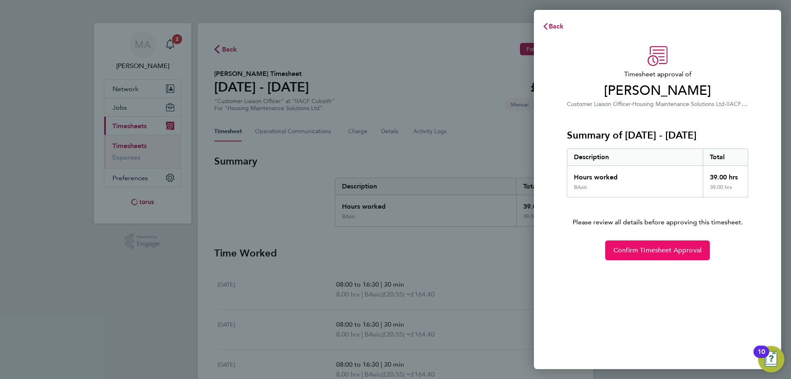 The width and height of the screenshot is (791, 379). I want to click on span: Timesheet approval of, so click(657, 74).